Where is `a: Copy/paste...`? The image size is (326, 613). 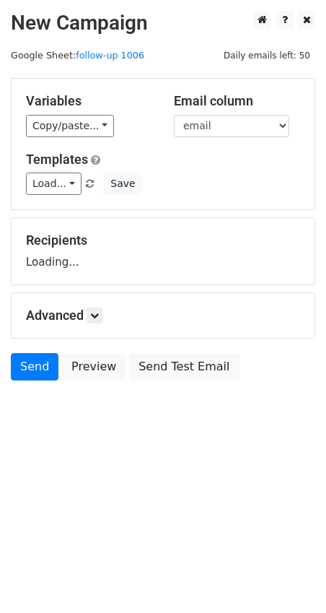 a: Copy/paste... is located at coordinates (70, 126).